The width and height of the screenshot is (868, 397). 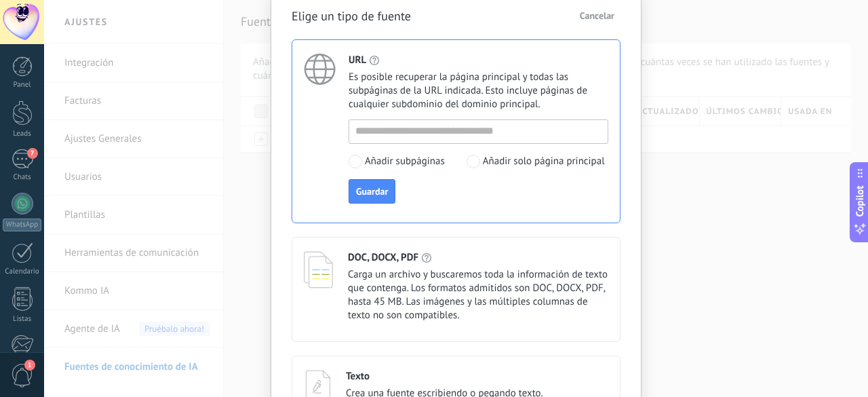 What do you see at coordinates (596, 16) in the screenshot?
I see `button: Cancelar` at bounding box center [596, 16].